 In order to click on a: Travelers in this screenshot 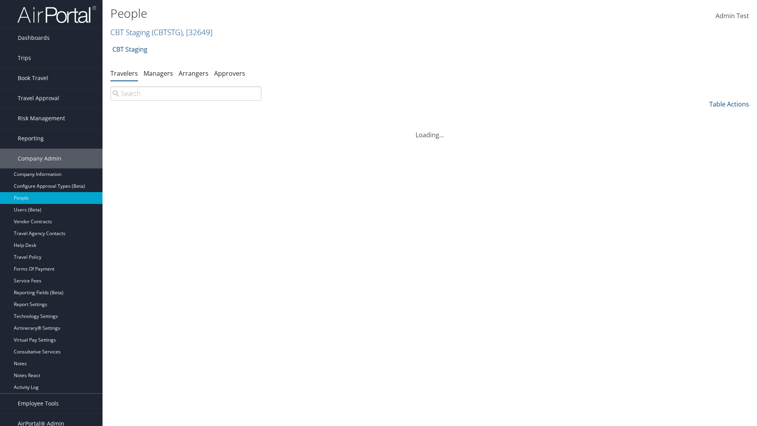, I will do `click(124, 73)`.